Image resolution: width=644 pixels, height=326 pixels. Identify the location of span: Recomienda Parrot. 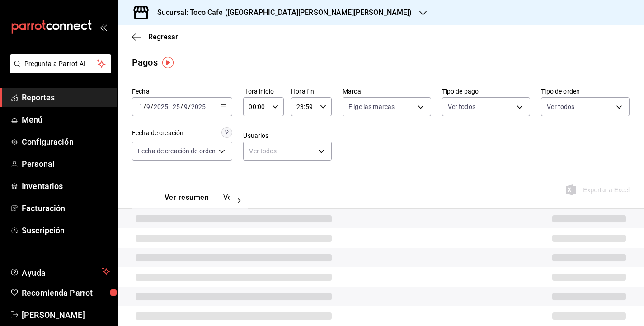
(66, 292).